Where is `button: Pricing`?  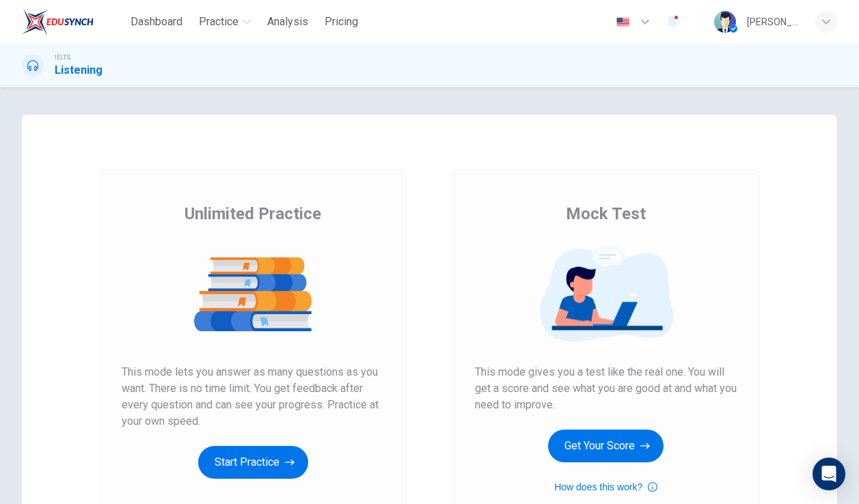
button: Pricing is located at coordinates (341, 22).